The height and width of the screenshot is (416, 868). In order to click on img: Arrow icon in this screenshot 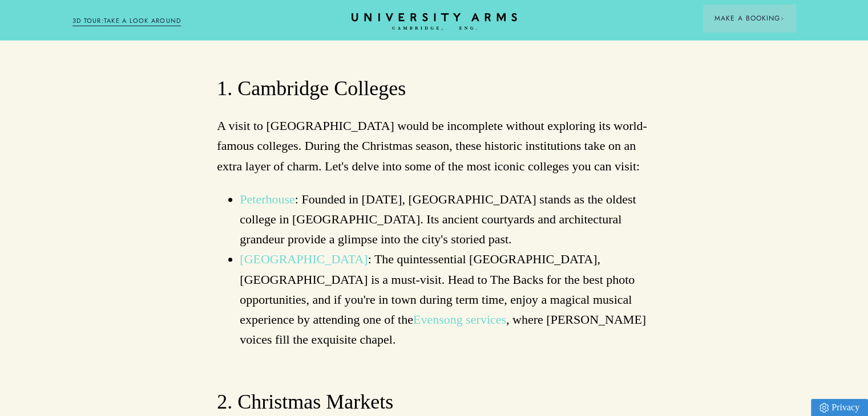, I will do `click(782, 18)`.